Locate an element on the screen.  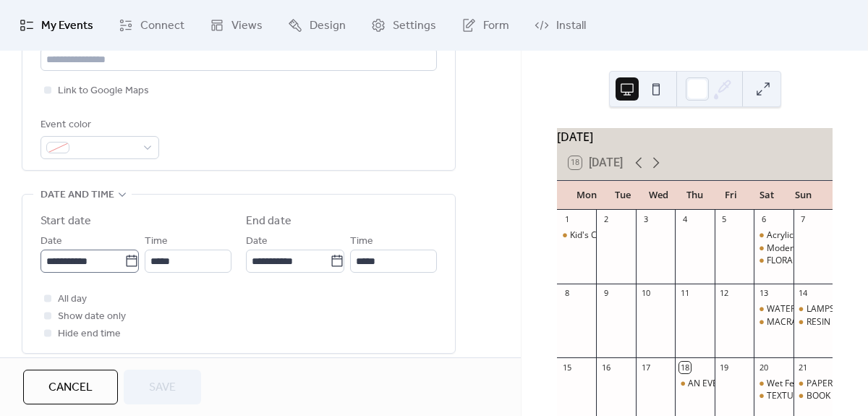
span: My Events is located at coordinates (67, 26).